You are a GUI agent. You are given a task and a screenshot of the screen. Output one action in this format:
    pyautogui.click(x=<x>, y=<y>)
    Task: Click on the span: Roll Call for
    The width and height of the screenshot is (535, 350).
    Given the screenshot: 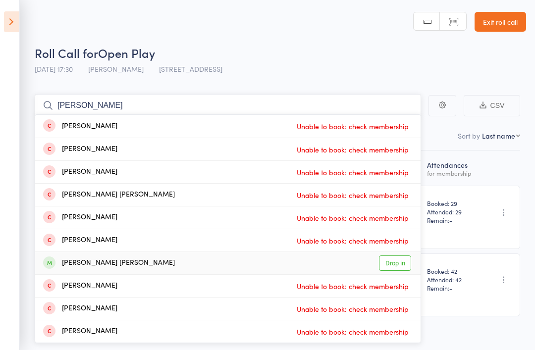 What is the action you would take?
    pyautogui.click(x=66, y=52)
    